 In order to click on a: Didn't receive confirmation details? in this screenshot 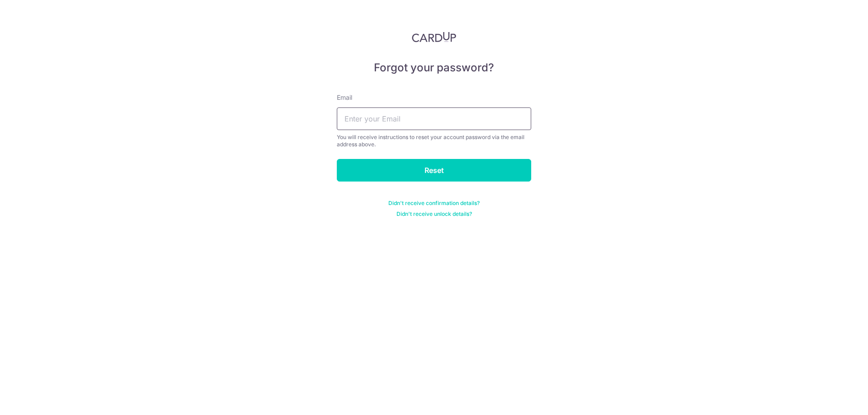, I will do `click(434, 204)`.